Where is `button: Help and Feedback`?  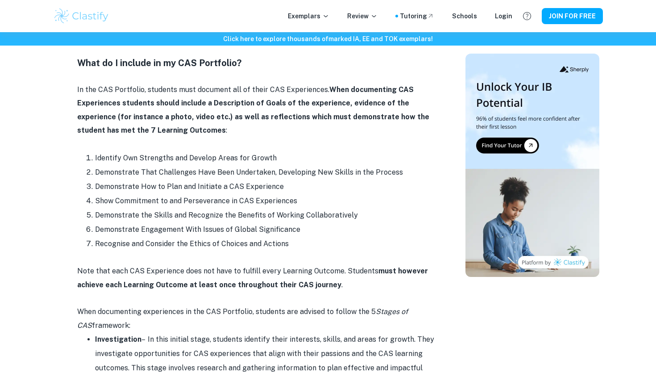 button: Help and Feedback is located at coordinates (527, 16).